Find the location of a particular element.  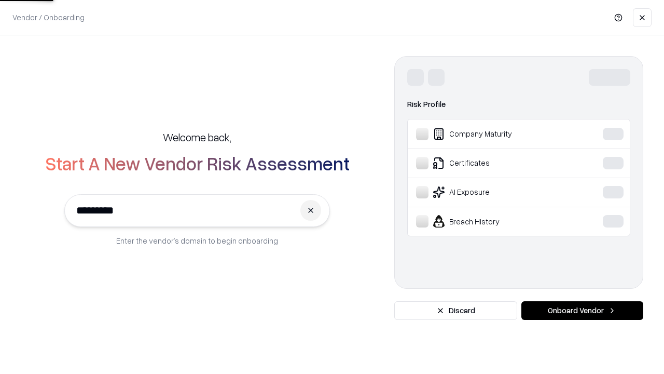

button: Onboard Vendor is located at coordinates (582, 310).